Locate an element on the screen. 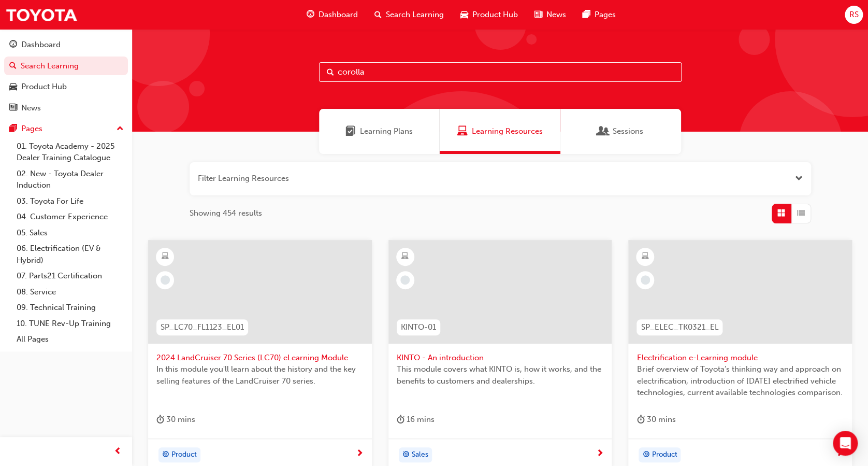  div: Dashboard is located at coordinates (41, 44).